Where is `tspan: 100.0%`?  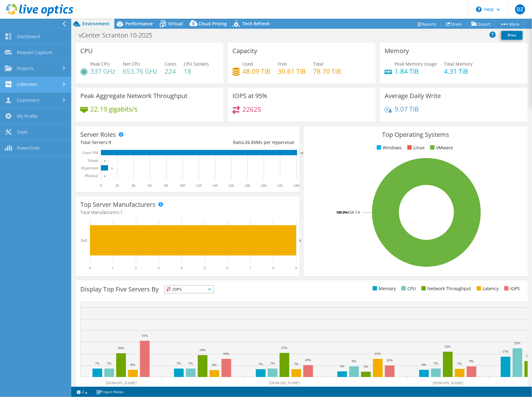 tspan: 100.0% is located at coordinates (342, 212).